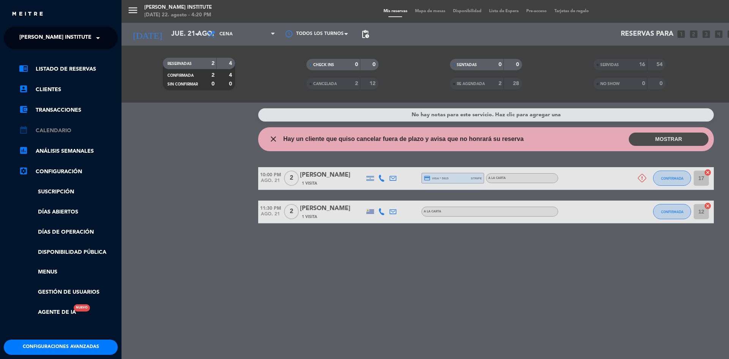  Describe the element at coordinates (68, 212) in the screenshot. I see `a: Días abiertos` at that location.